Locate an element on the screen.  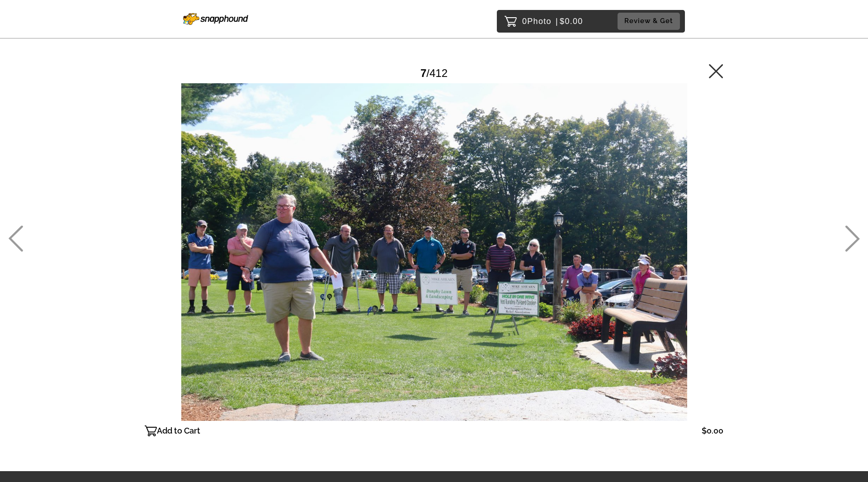
span: 7 is located at coordinates (424, 73).